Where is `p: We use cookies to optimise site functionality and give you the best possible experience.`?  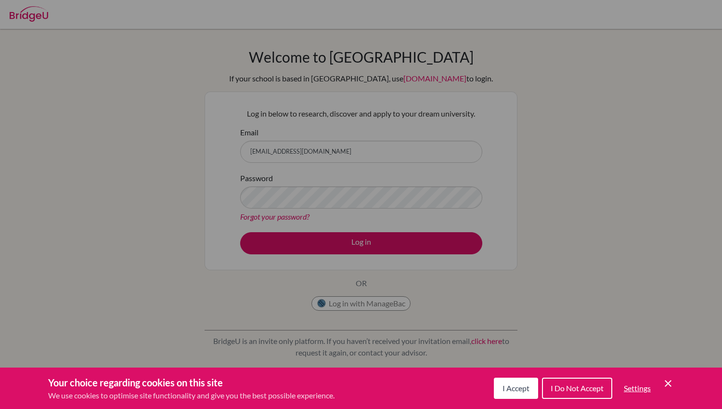
p: We use cookies to optimise site functionality and give you the best possible experience. is located at coordinates (191, 395).